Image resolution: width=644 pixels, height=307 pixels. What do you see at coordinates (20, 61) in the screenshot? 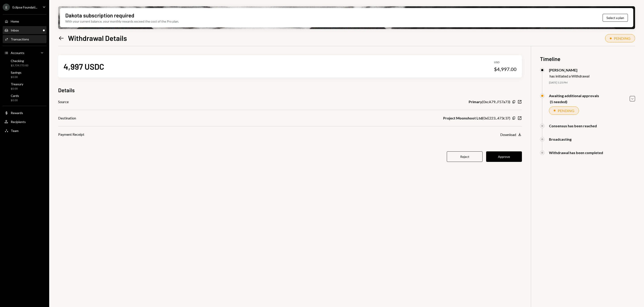
I see `div: Checking` at bounding box center [20, 61].